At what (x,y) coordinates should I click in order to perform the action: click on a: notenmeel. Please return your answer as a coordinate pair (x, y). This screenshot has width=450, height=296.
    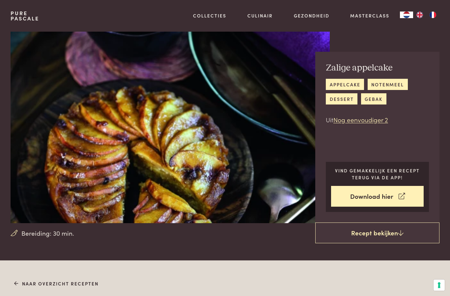
    Looking at the image, I should click on (387, 84).